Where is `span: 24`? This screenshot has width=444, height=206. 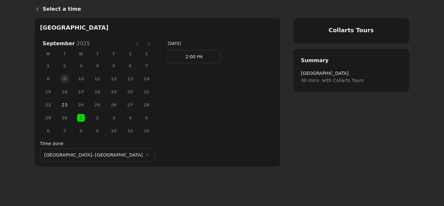
span: 24 is located at coordinates (81, 105).